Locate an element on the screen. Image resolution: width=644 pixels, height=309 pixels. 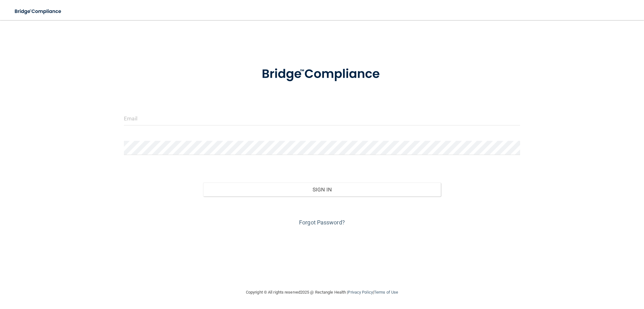
button: Sign In is located at coordinates (322, 190).